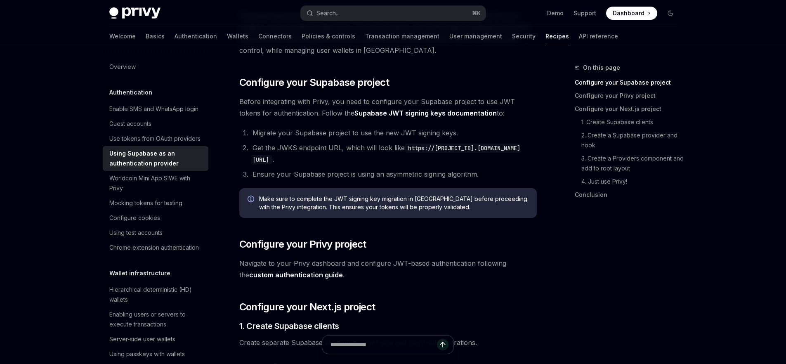  Describe the element at coordinates (123, 67) in the screenshot. I see `div: Overview` at that location.